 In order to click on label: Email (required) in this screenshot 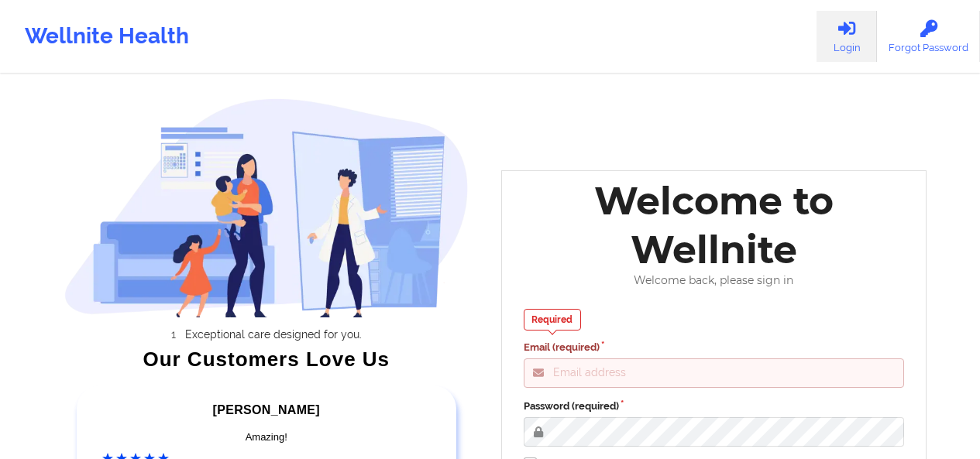, I will do `click(714, 348)`.